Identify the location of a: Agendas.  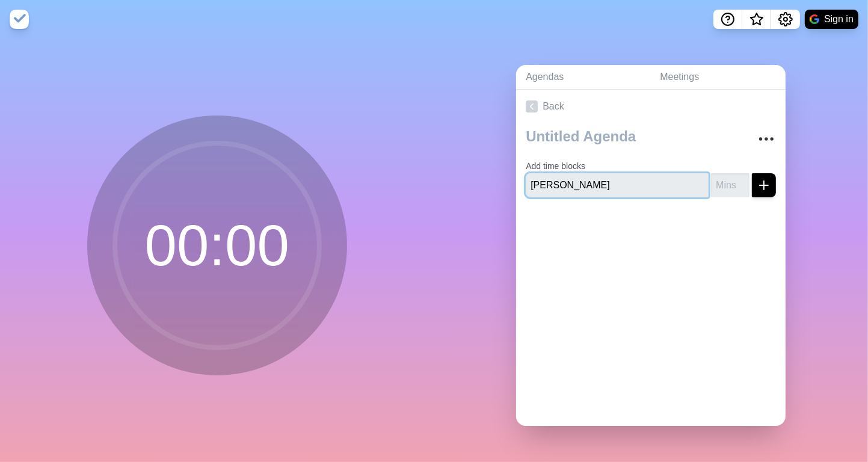
(583, 77).